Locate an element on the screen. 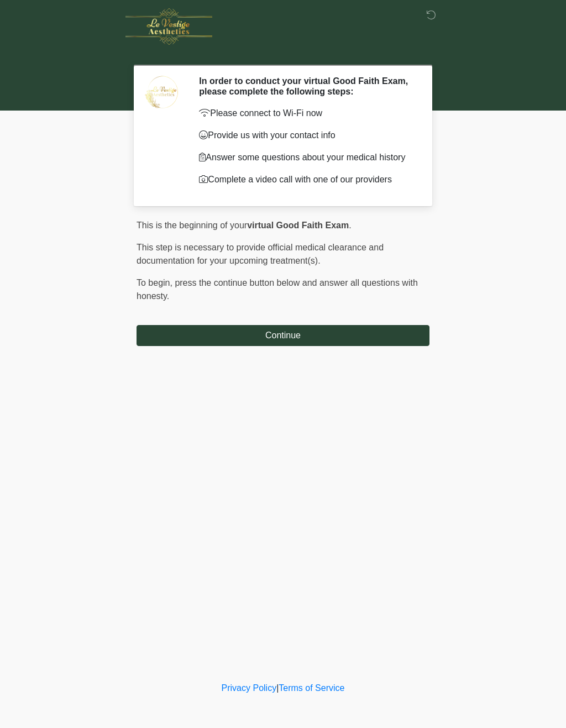 The height and width of the screenshot is (728, 566). button: Continue is located at coordinates (283, 335).